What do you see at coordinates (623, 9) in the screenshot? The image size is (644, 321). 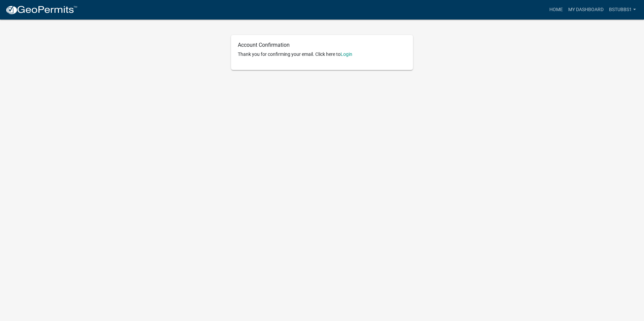 I see `a: bstubbs1` at bounding box center [623, 9].